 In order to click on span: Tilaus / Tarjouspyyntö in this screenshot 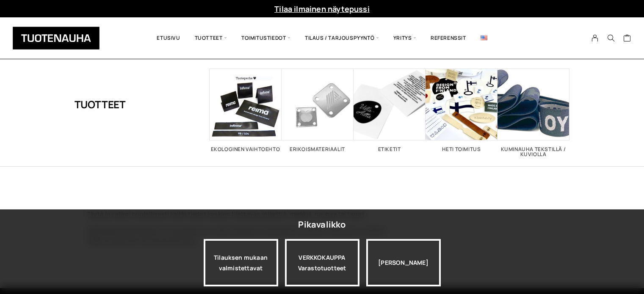, I will do `click(342, 38)`.